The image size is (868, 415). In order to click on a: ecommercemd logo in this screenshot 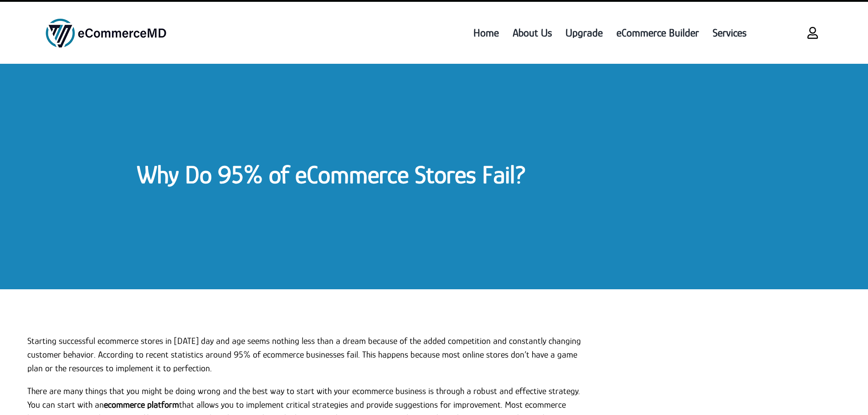, I will do `click(106, 22)`.